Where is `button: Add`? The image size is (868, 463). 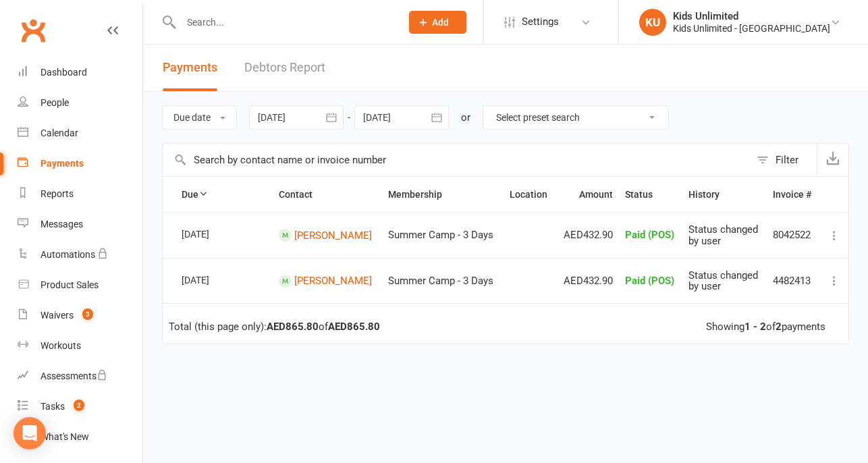 button: Add is located at coordinates (437, 22).